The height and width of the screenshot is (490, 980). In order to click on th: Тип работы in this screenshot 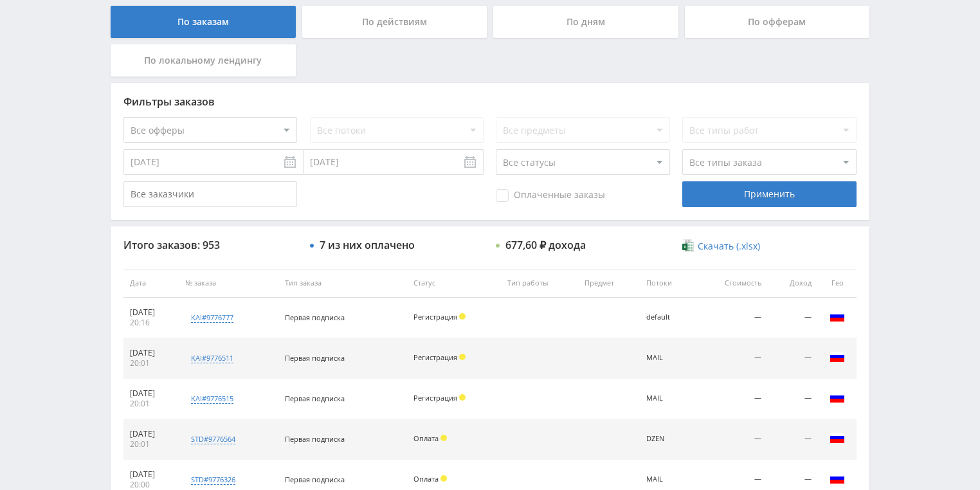, I will do `click(539, 283)`.